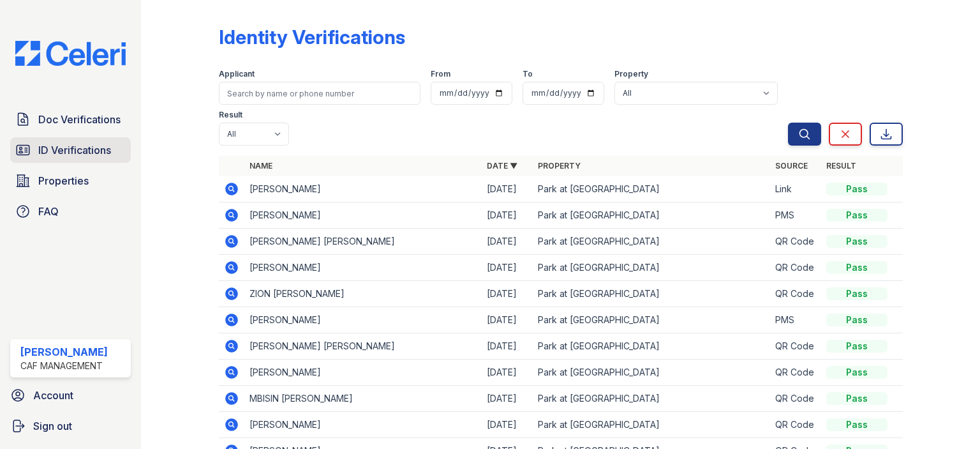 This screenshot has height=449, width=980. Describe the element at coordinates (70, 150) in the screenshot. I see `a: ID Verifications` at that location.